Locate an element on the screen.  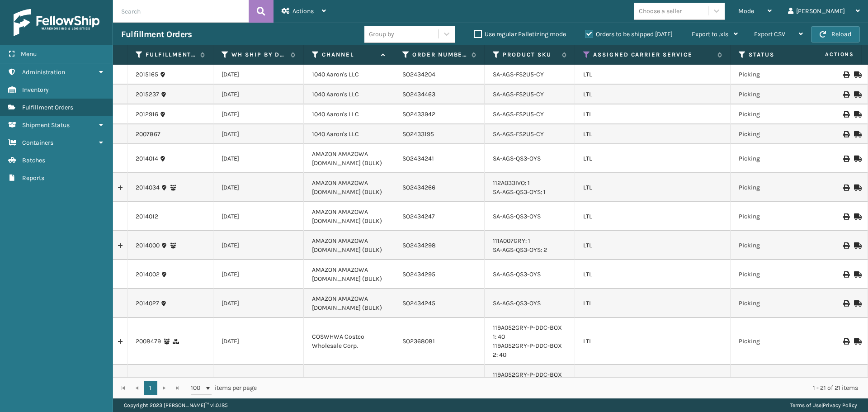
label: Fulfillment Order Id is located at coordinates (171, 55).